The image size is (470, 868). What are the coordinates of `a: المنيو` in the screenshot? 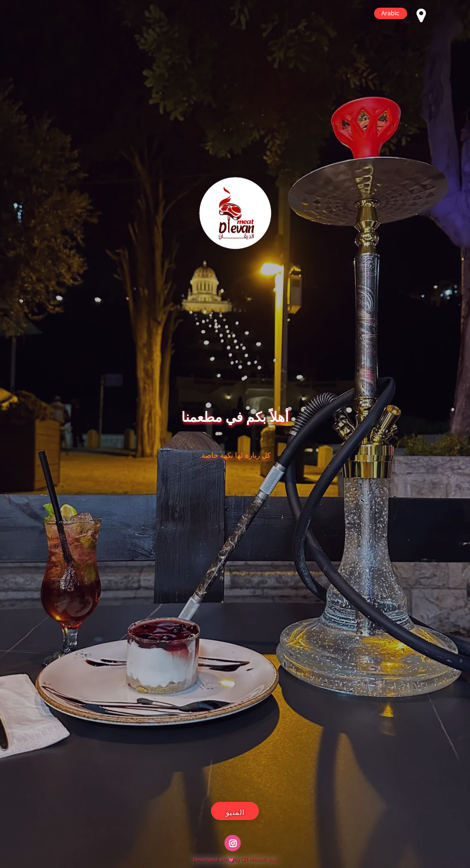 It's located at (235, 811).